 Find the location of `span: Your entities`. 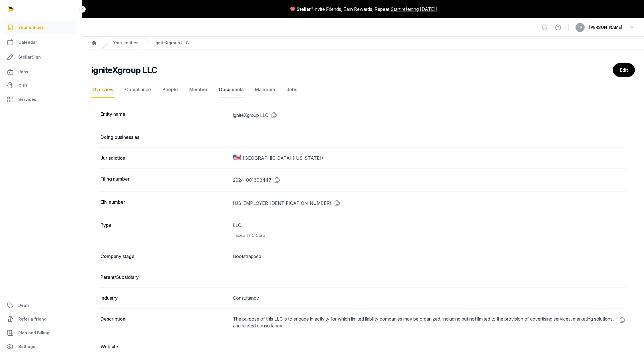

span: Your entities is located at coordinates (31, 27).